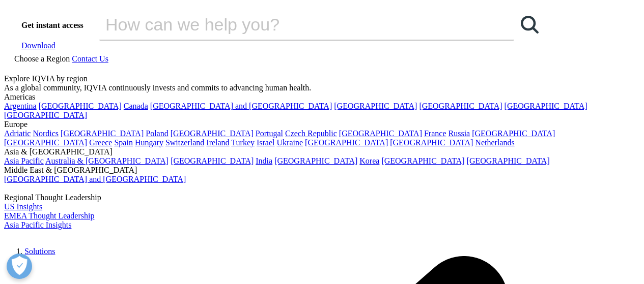  I want to click on svg: Search, so click(529, 25).